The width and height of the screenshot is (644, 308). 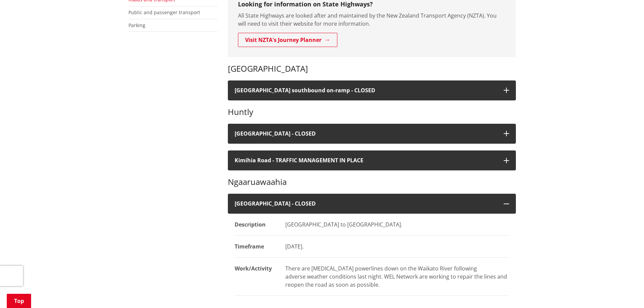 I want to click on h3: Ngaaruawaahia, so click(x=372, y=182).